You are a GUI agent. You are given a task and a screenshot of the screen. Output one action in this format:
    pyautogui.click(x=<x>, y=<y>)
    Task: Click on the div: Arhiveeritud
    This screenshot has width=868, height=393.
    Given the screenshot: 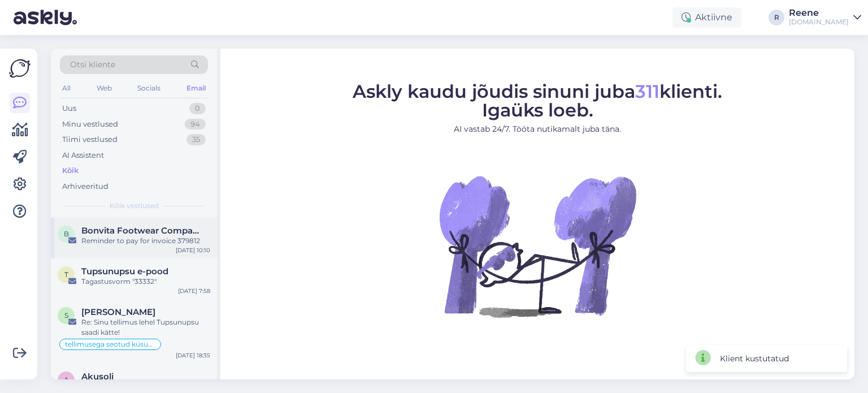 What is the action you would take?
    pyautogui.click(x=85, y=186)
    